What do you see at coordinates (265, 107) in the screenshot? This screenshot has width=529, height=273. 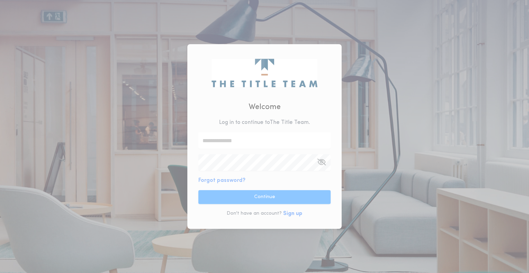 I see `h2: Welcome` at bounding box center [265, 107].